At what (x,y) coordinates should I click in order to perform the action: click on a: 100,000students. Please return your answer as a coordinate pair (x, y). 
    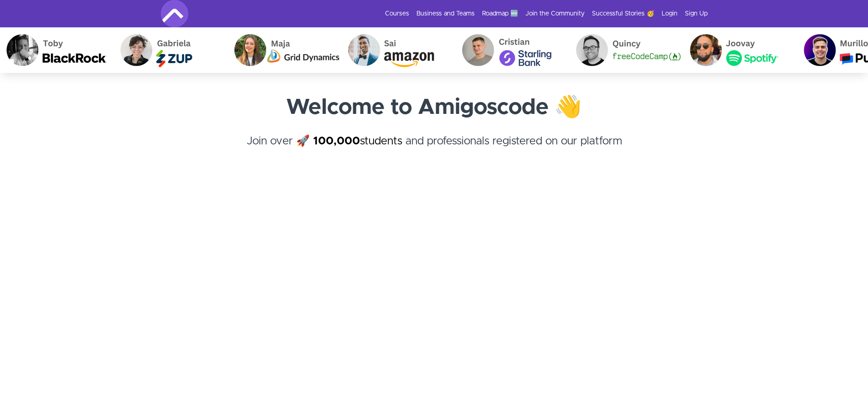
    Looking at the image, I should click on (357, 141).